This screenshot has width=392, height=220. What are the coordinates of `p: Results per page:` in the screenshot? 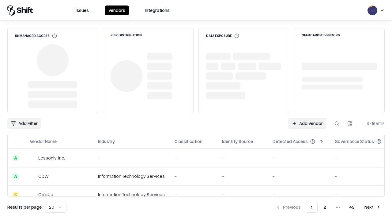 It's located at (25, 207).